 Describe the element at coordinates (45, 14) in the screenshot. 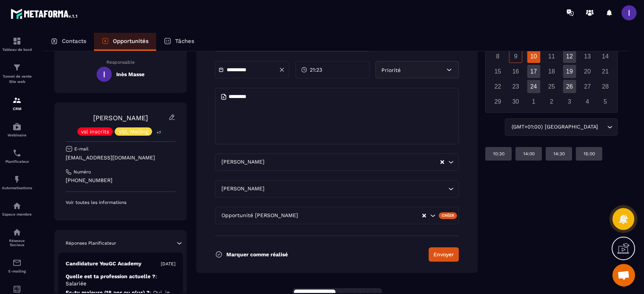

I see `img: logo` at that location.